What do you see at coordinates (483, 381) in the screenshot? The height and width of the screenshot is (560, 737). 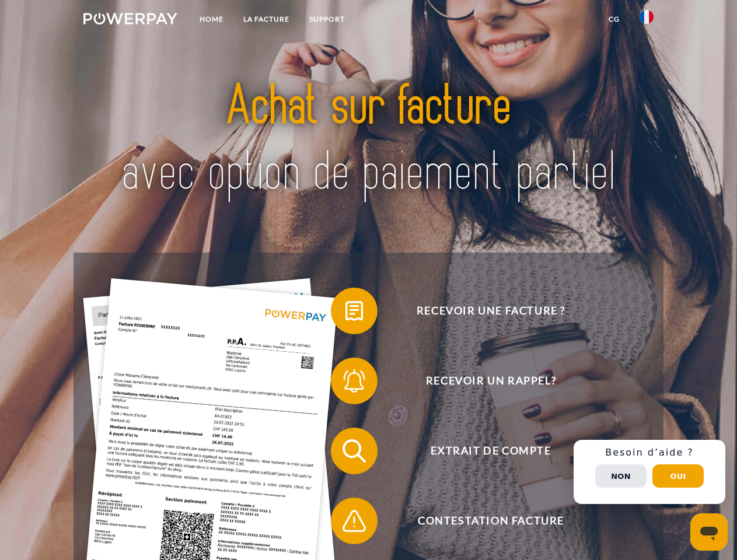 I see `a: Recevoir un rappel?` at bounding box center [483, 381].